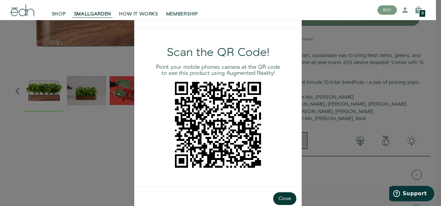 The height and width of the screenshot is (206, 441). Describe the element at coordinates (182, 10) in the screenshot. I see `a: MEMBERSHIP` at that location.